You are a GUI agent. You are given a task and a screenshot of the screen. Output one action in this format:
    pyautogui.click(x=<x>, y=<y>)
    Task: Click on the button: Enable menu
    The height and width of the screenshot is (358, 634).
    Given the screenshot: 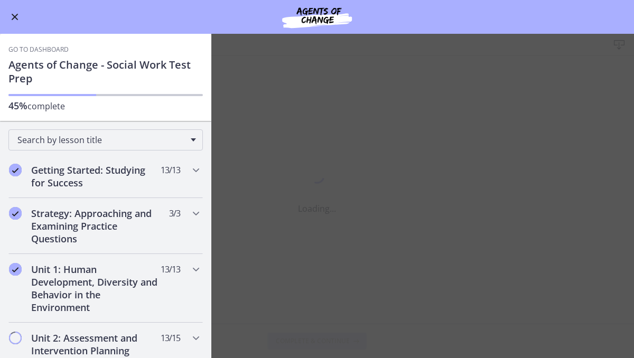 What is the action you would take?
    pyautogui.click(x=15, y=17)
    